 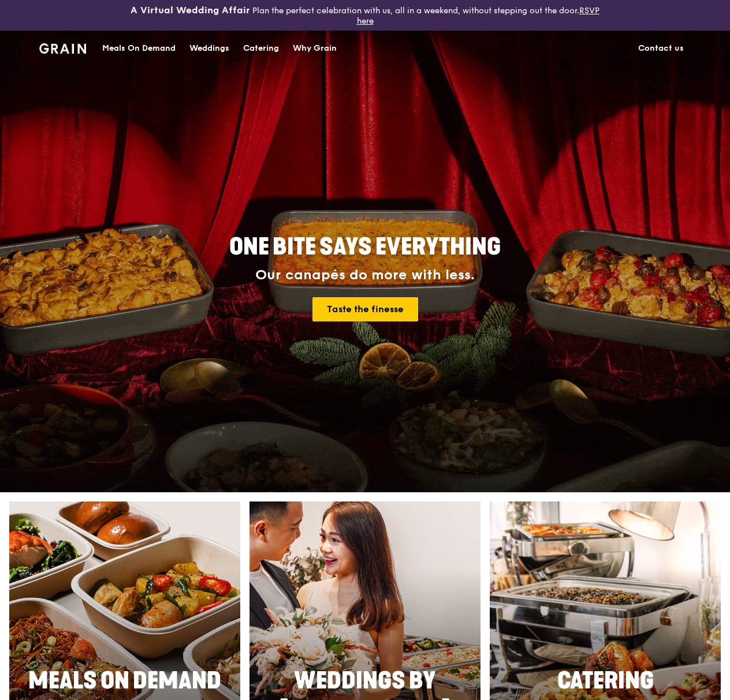 I want to click on a: RSVP here, so click(x=478, y=16).